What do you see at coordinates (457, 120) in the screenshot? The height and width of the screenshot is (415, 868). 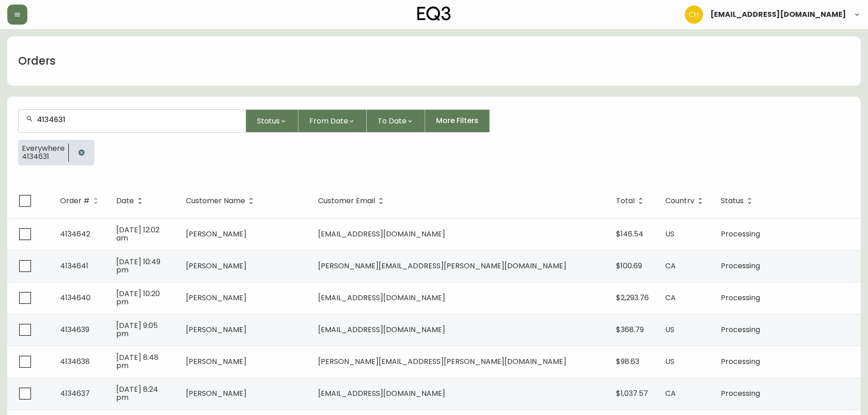 I see `button: More Filters` at bounding box center [457, 120].